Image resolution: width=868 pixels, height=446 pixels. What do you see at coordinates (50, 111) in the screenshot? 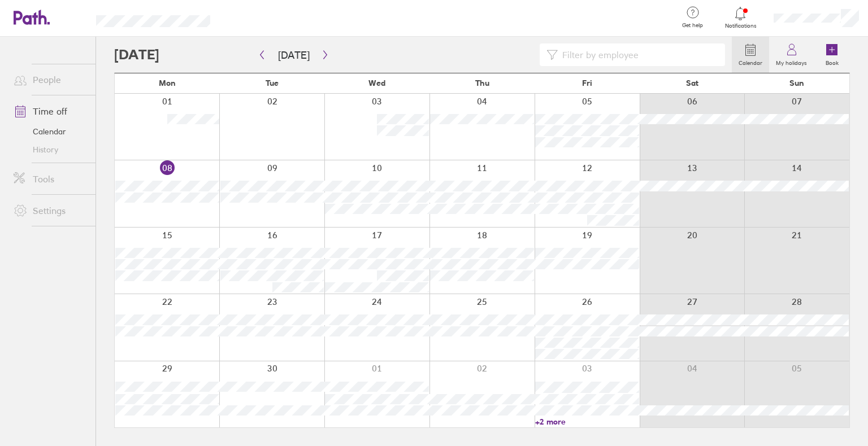
I see `a: Time off` at bounding box center [50, 111].